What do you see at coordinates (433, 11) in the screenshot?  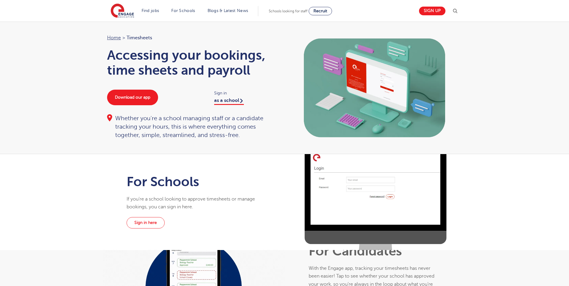 I see `a: Sign up` at bounding box center [433, 11].